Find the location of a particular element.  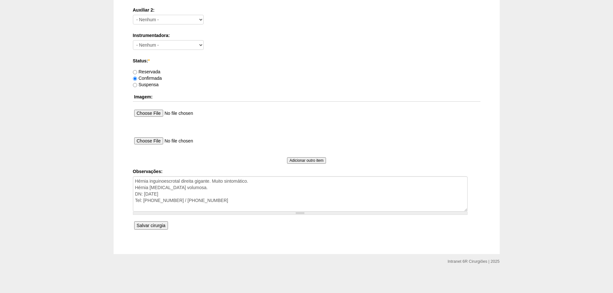

input: Adicionar outro item is located at coordinates (306, 160).